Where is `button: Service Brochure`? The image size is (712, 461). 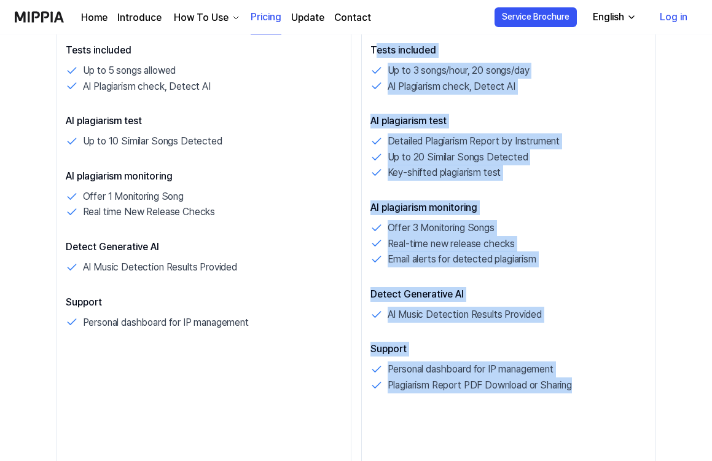 button: Service Brochure is located at coordinates (536, 17).